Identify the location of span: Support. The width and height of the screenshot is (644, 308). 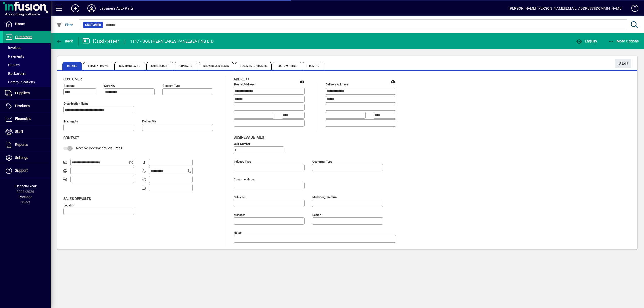
(22, 171).